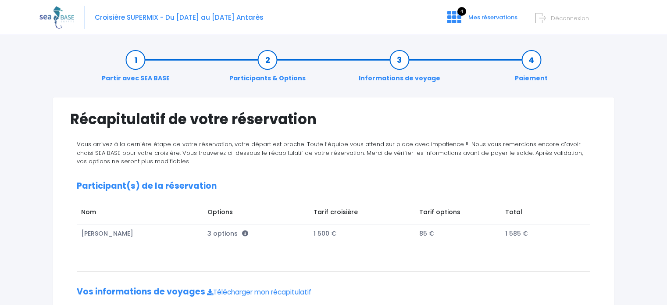 The height and width of the screenshot is (305, 667). Describe the element at coordinates (362, 214) in the screenshot. I see `td: Tarif croisière` at that location.